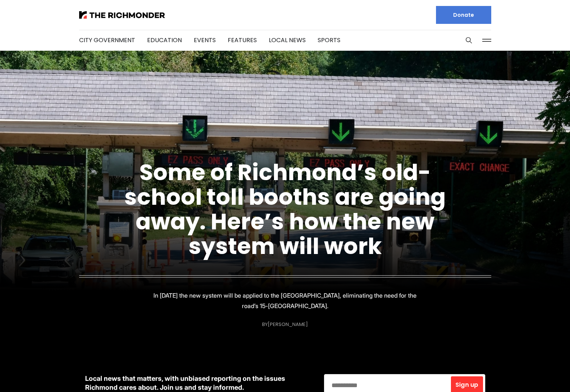  I want to click on span: Sign up, so click(466, 385).